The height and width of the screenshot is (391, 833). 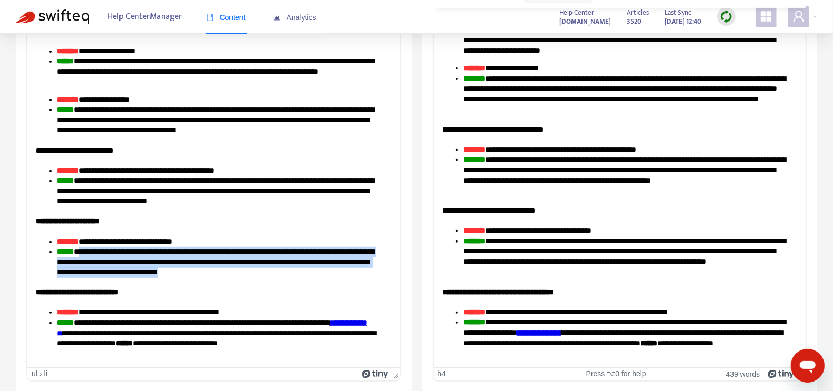 I want to click on span: Last Sync, so click(x=678, y=13).